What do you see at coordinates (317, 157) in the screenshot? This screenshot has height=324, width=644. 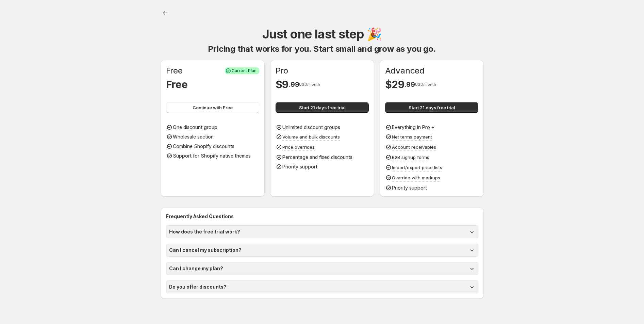 I see `span: Percentage and fixed discounts` at bounding box center [317, 157].